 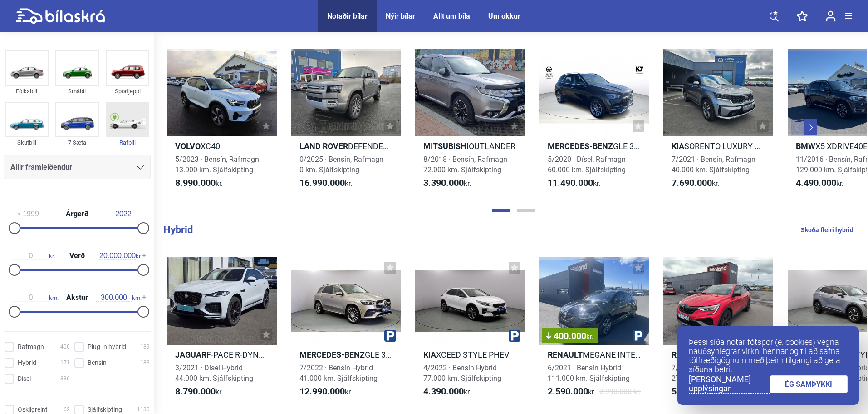 What do you see at coordinates (222, 122) in the screenshot?
I see `a: VolvoXC405/2023 · Bensín, Rafmagn13.000 km. Sjálfskipting8.990.000kr.` at bounding box center [222, 122].